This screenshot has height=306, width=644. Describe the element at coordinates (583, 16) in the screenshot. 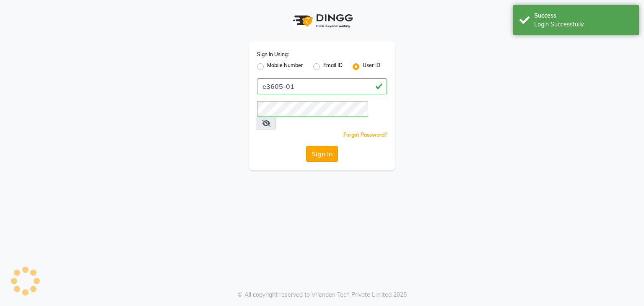

I see `div: Success` at that location.